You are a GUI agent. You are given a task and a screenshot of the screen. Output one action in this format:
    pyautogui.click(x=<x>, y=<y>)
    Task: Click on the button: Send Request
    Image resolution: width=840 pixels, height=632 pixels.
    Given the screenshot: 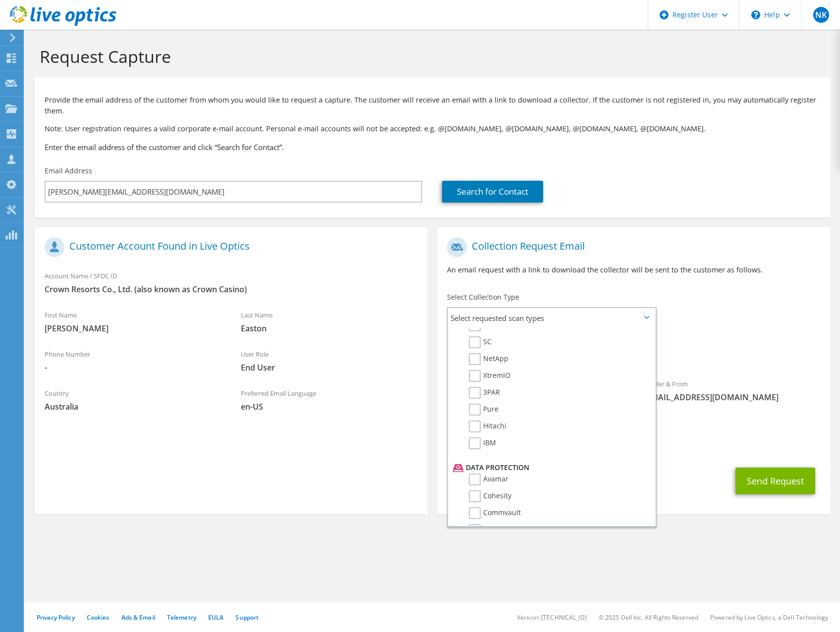 What is the action you would take?
    pyautogui.click(x=775, y=481)
    